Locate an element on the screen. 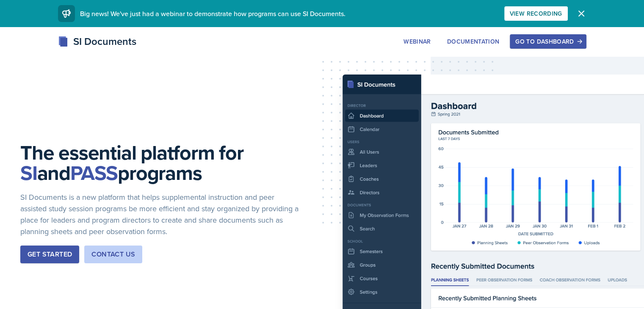 This screenshot has height=309, width=644. div: SI Documents is located at coordinates (97, 42).